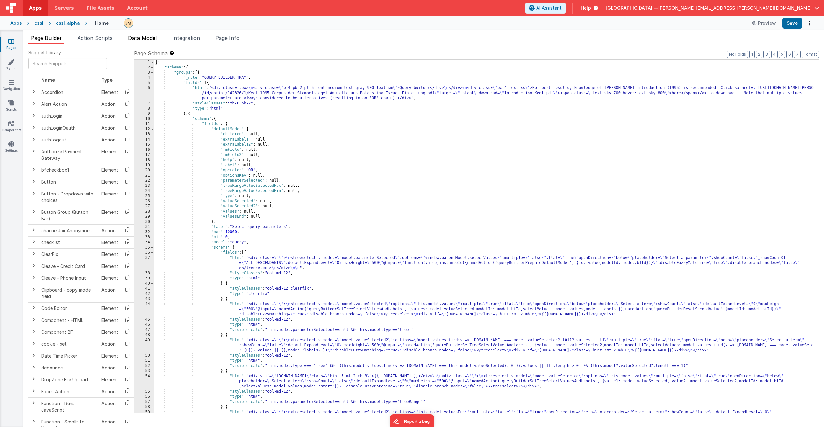 This screenshot has width=824, height=427. Describe the element at coordinates (737, 54) in the screenshot. I see `button: No Folds` at that location.